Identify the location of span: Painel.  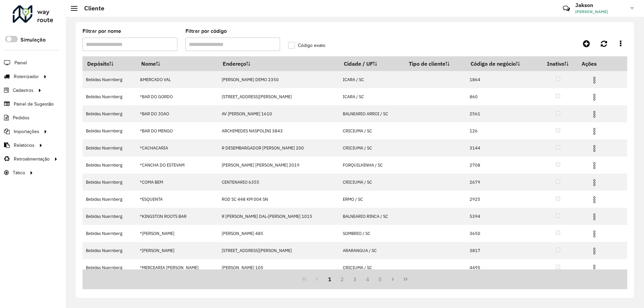
(20, 63).